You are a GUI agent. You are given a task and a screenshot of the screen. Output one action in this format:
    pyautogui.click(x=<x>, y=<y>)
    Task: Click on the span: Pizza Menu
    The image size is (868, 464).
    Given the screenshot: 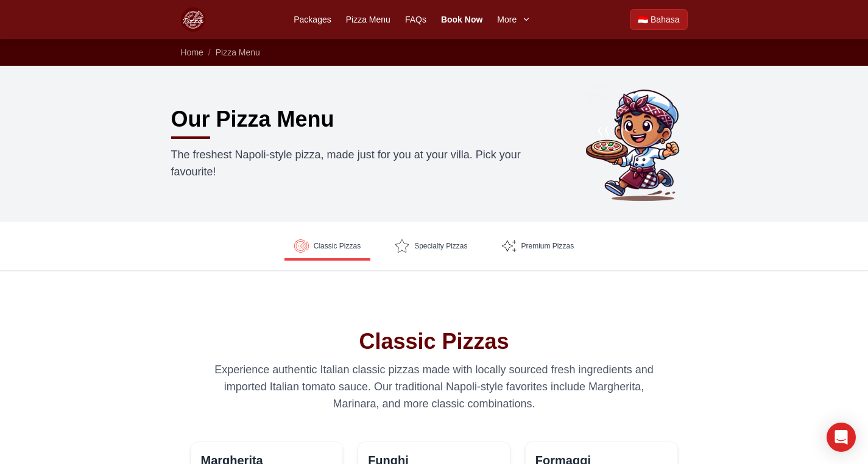 What is the action you would take?
    pyautogui.click(x=238, y=52)
    